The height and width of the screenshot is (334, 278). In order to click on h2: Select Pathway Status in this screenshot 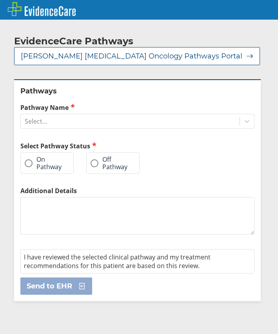, I will do `click(86, 146)`.